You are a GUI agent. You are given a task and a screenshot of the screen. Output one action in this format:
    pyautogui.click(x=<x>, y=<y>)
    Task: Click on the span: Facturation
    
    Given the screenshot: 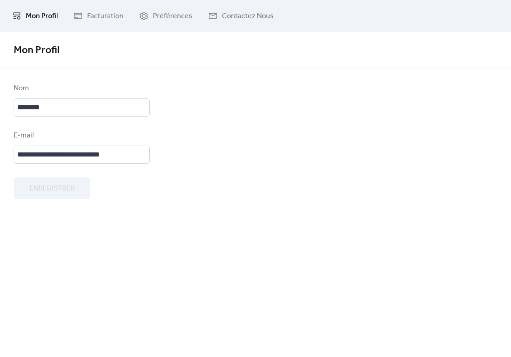 What is the action you would take?
    pyautogui.click(x=105, y=16)
    